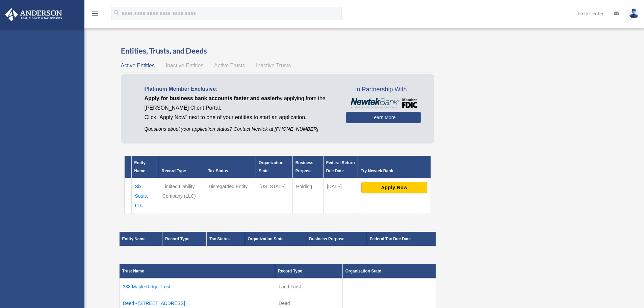 The height and width of the screenshot is (308, 644). I want to click on span: Active Trusts, so click(230, 65).